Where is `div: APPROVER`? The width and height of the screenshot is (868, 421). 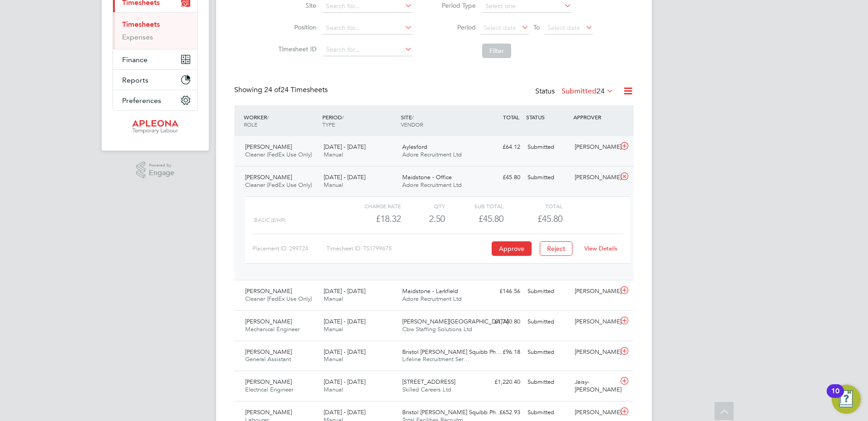 div: APPROVER is located at coordinates (595, 117).